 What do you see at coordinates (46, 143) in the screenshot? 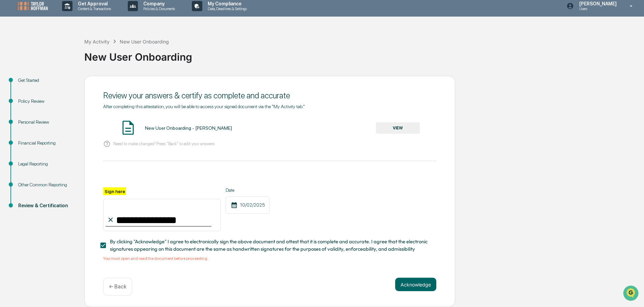
I see `div: Financial Reporting` at bounding box center [46, 143].